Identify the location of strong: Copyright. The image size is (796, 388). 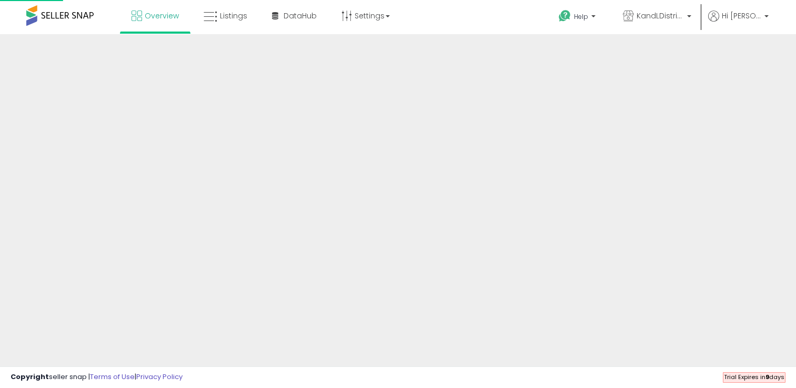
(29, 377).